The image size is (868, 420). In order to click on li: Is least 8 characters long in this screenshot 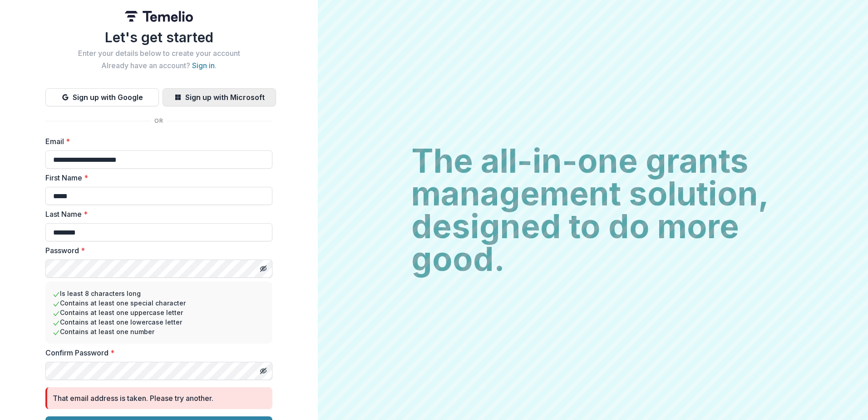, I will do `click(159, 293)`.